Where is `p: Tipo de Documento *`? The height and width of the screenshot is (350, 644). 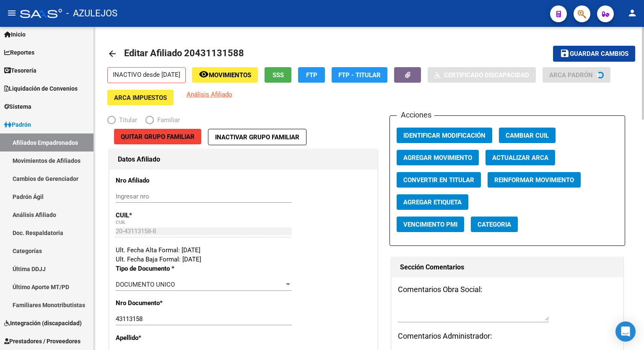
p: Tipo de Documento * is located at coordinates (154, 269).